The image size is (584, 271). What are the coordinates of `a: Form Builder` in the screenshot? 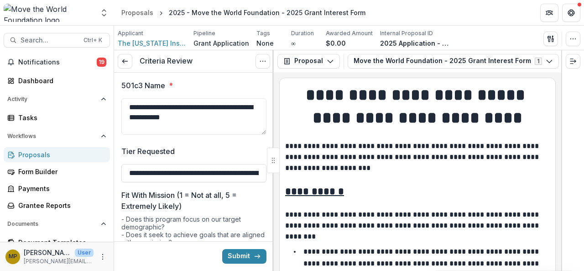 It's located at (57, 171).